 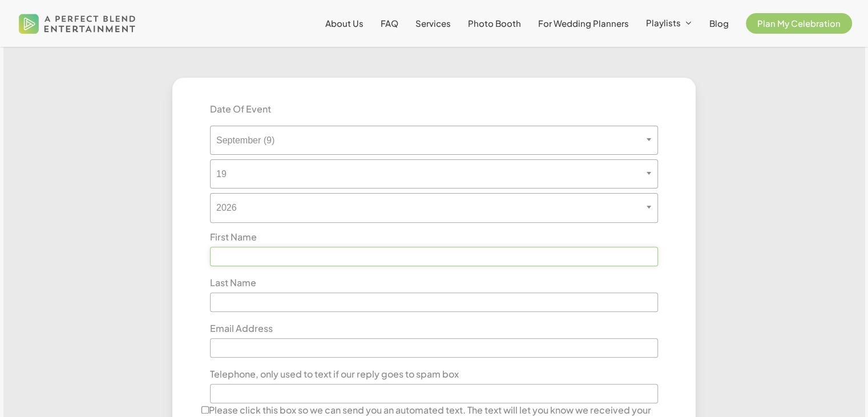 I want to click on span: 2026, so click(x=434, y=208).